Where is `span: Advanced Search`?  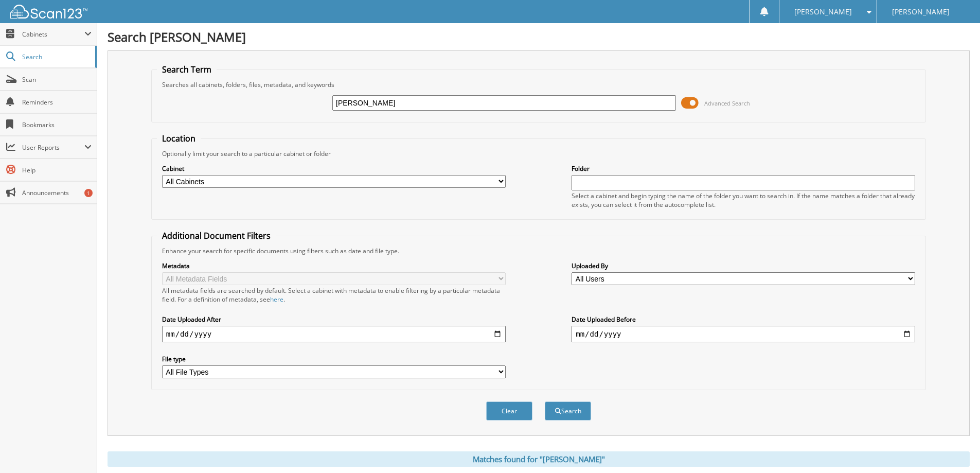
span: Advanced Search is located at coordinates (727, 103).